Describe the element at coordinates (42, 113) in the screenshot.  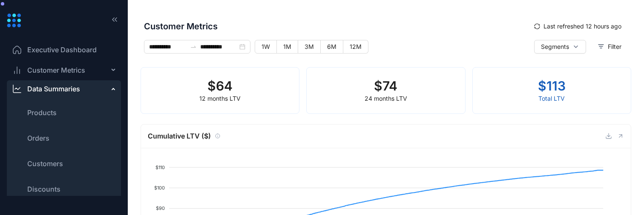
I see `span: Products` at that location.